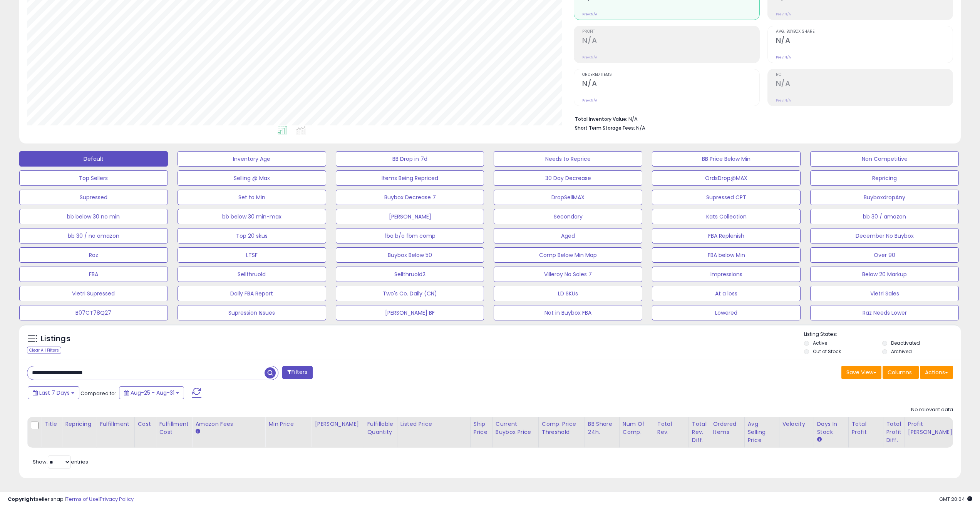 Image resolution: width=980 pixels, height=507 pixels. What do you see at coordinates (410, 178) in the screenshot?
I see `button: Items Being Repriced` at bounding box center [410, 178].